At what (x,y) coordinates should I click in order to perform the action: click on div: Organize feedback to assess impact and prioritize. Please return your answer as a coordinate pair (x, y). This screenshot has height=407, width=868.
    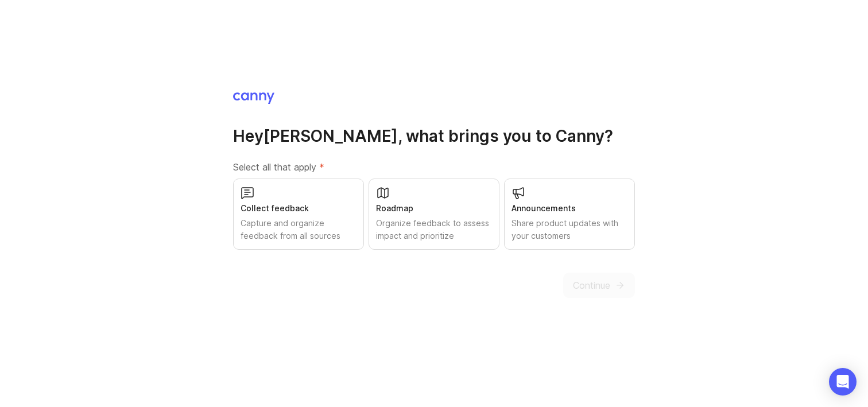
    Looking at the image, I should click on (434, 230).